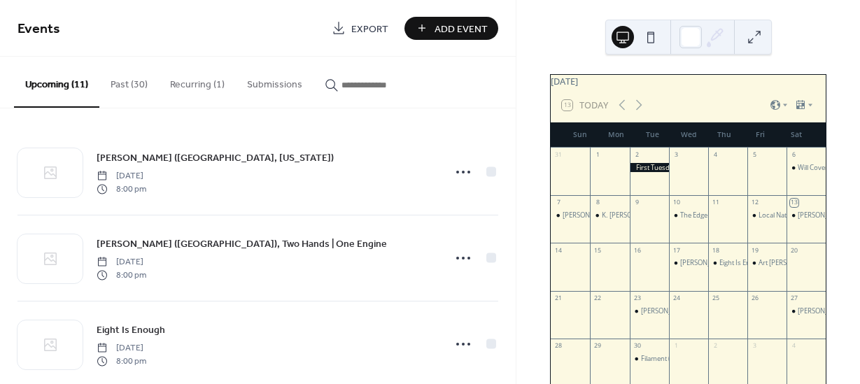  What do you see at coordinates (755, 298) in the screenshot?
I see `div: 26` at bounding box center [755, 298].